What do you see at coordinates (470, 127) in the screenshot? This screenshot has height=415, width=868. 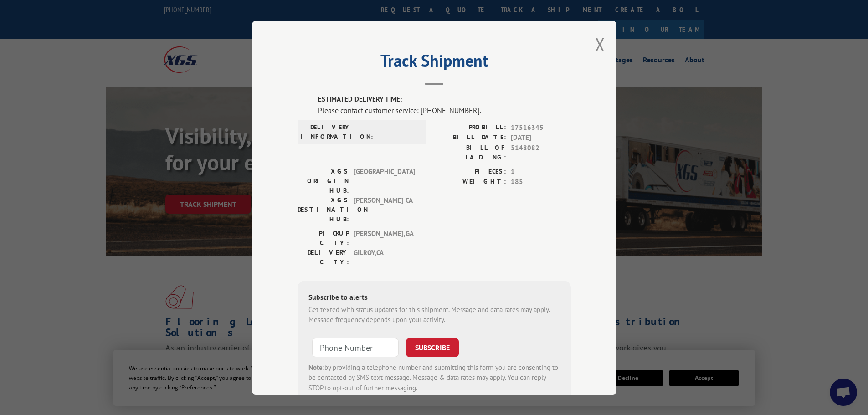 I see `label: PROBILL:` at bounding box center [470, 127].